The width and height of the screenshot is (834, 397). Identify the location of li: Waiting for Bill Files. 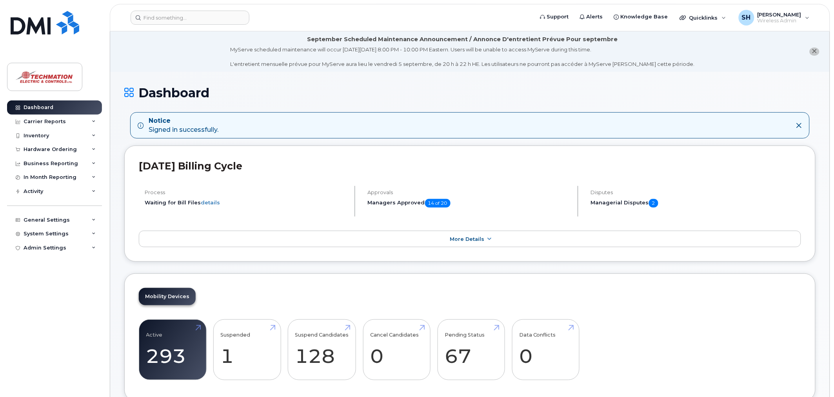
(246, 202).